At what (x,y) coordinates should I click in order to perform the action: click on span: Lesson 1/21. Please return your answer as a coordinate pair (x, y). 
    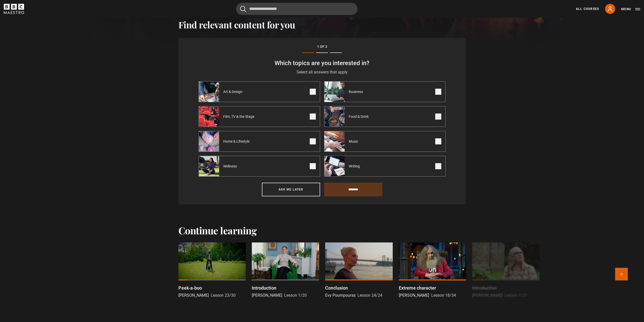
    Looking at the image, I should click on (516, 295).